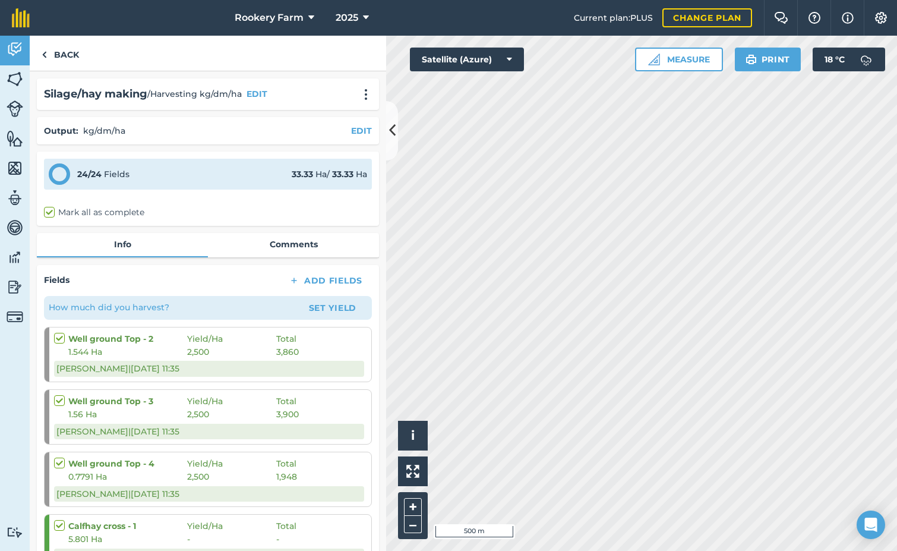 The width and height of the screenshot is (897, 551). I want to click on a: Back, so click(60, 53).